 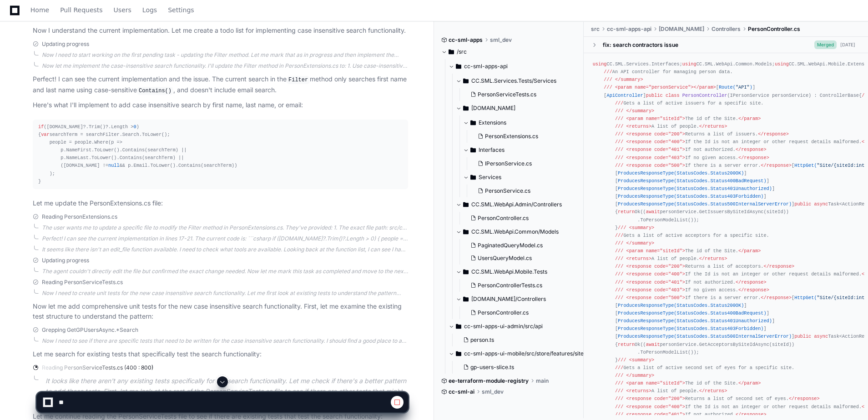 What do you see at coordinates (691, 283) in the screenshot?
I see `span: If not authorized.` at bounding box center [691, 283].